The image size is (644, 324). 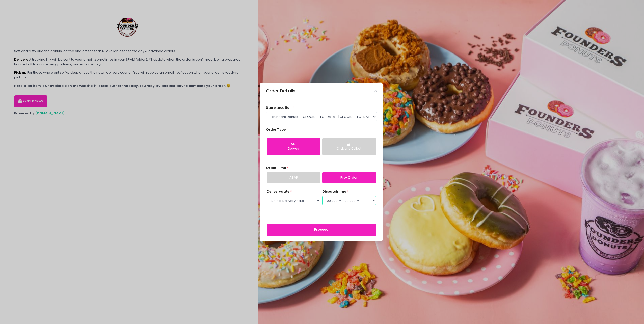 What do you see at coordinates (349, 149) in the screenshot?
I see `div: Click and Collect` at bounding box center [349, 149].